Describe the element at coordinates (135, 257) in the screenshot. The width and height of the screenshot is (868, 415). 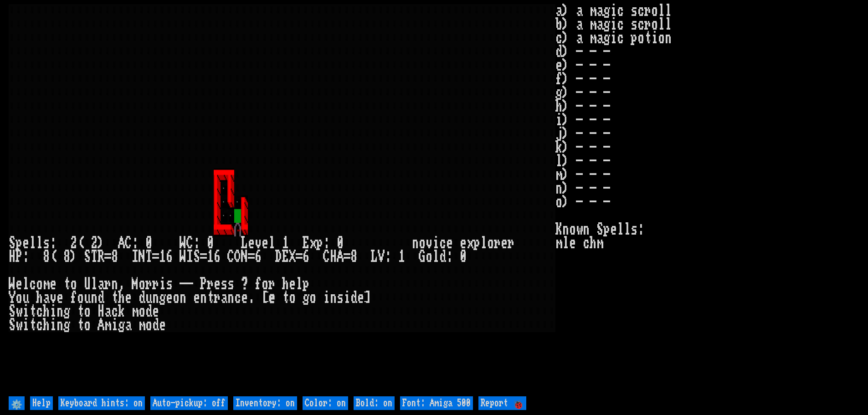
I see `div: I` at that location.